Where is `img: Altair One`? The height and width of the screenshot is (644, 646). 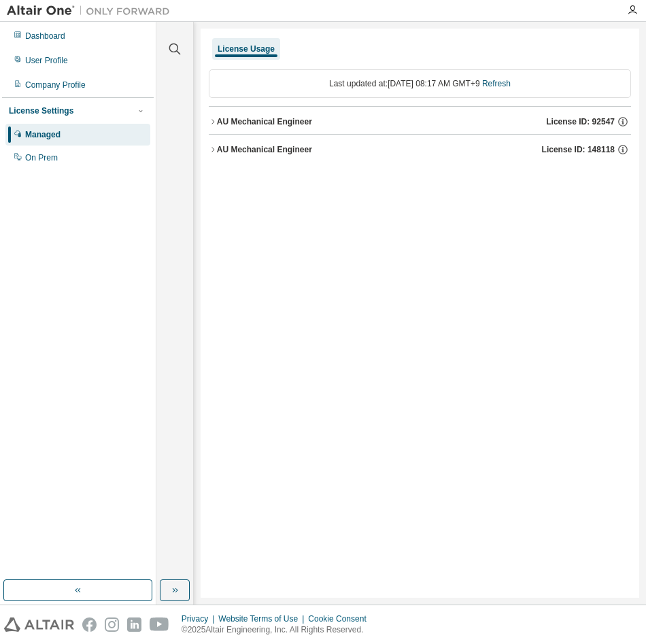
img: Altair One is located at coordinates (92, 11).